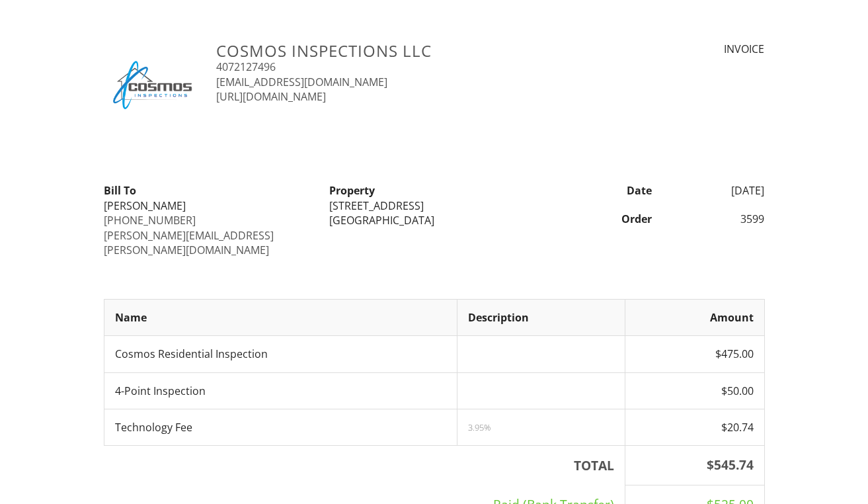  Describe the element at coordinates (119, 191) in the screenshot. I see `strong: Bill To` at that location.